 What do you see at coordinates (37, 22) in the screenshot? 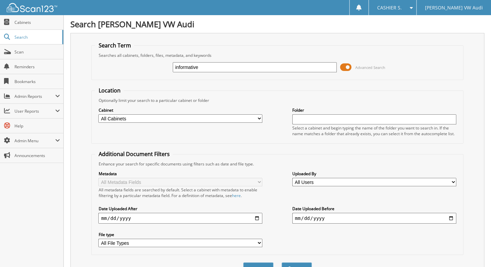
I see `span: Cabinets` at bounding box center [37, 22].